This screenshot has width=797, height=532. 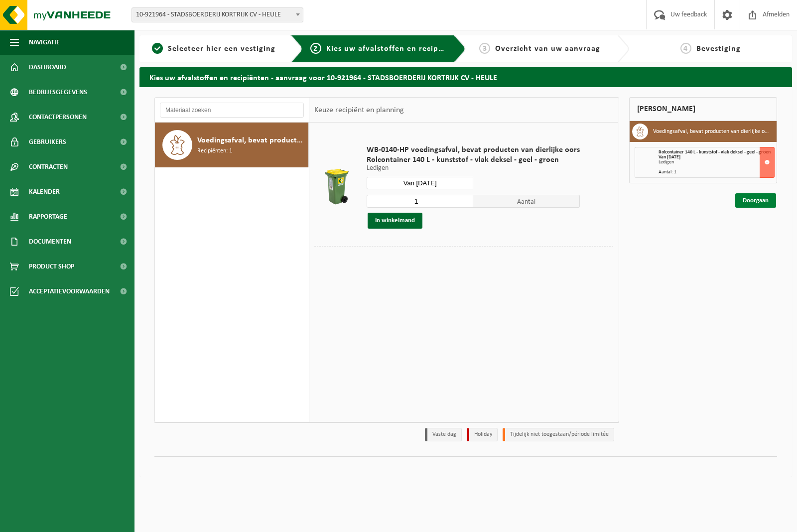 What do you see at coordinates (51, 266) in the screenshot?
I see `span: Product Shop` at bounding box center [51, 266].